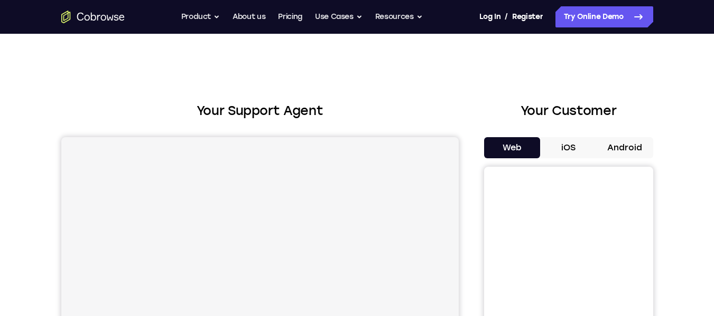 Image resolution: width=714 pixels, height=316 pixels. I want to click on a: Try Online Demo, so click(604, 17).